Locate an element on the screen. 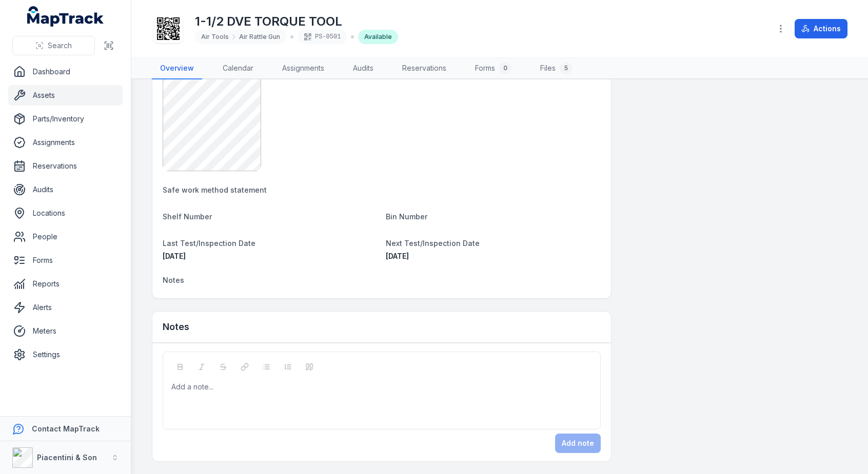 The width and height of the screenshot is (868, 474). a: Calendar is located at coordinates (238, 68).